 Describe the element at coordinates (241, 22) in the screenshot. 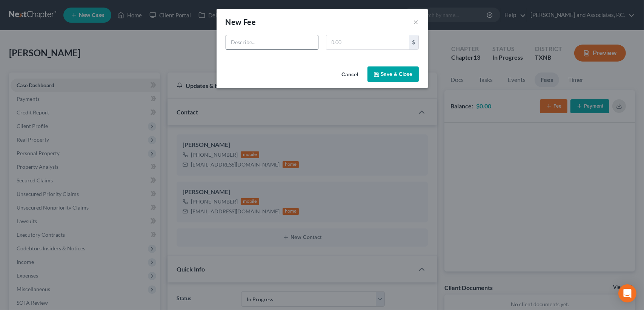

I see `span: New Fee` at that location.